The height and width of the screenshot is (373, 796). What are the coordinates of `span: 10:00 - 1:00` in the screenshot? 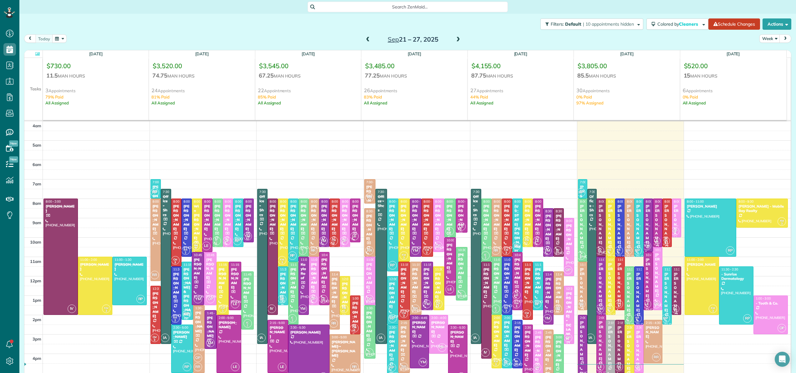 It's located at (455, 240).